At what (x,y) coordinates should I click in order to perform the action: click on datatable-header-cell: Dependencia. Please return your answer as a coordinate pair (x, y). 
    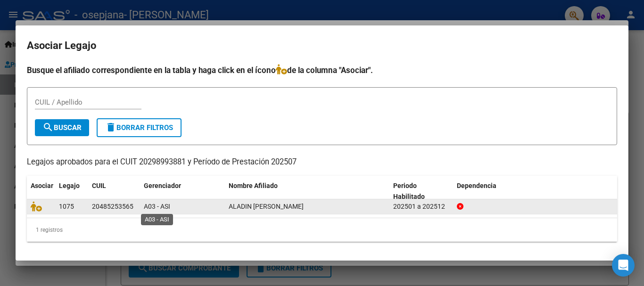
    Looking at the image, I should click on (535, 191).